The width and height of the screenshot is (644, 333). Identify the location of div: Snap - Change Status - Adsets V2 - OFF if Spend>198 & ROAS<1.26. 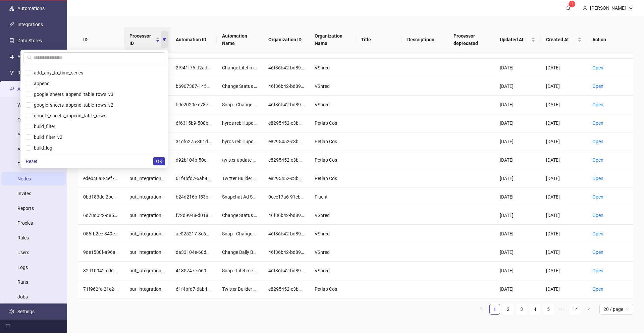
(240, 234).